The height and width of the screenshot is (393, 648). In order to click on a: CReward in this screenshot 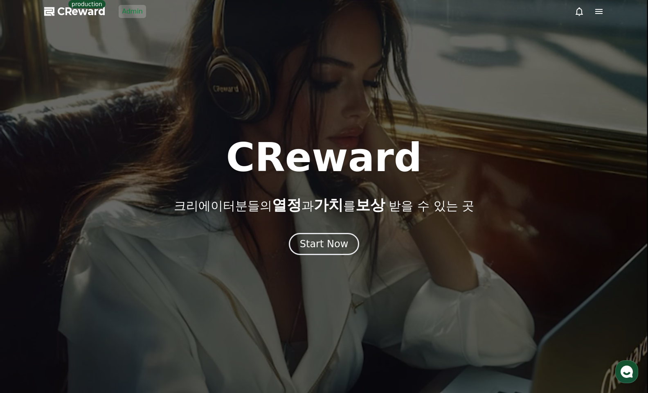, I will do `click(75, 11)`.